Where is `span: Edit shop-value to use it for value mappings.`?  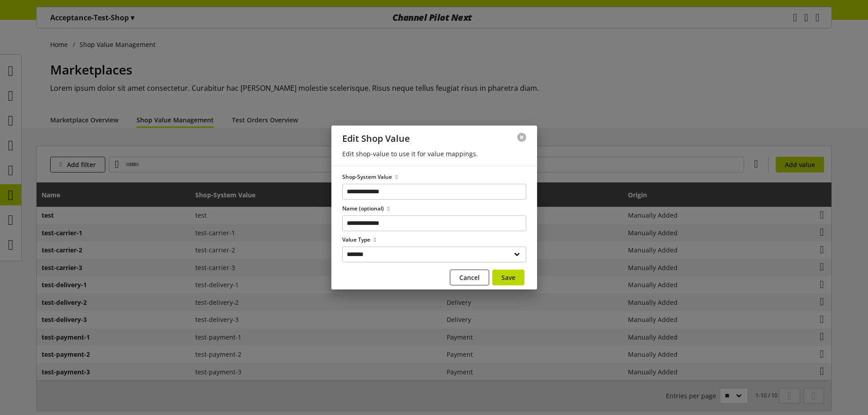
span: Edit shop-value to use it for value mappings. is located at coordinates (410, 154).